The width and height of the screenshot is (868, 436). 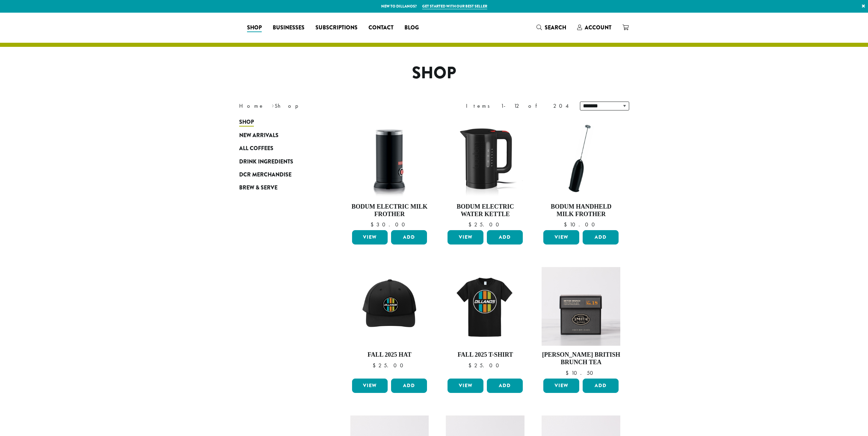 I want to click on span: New Arrivals, so click(x=259, y=136).